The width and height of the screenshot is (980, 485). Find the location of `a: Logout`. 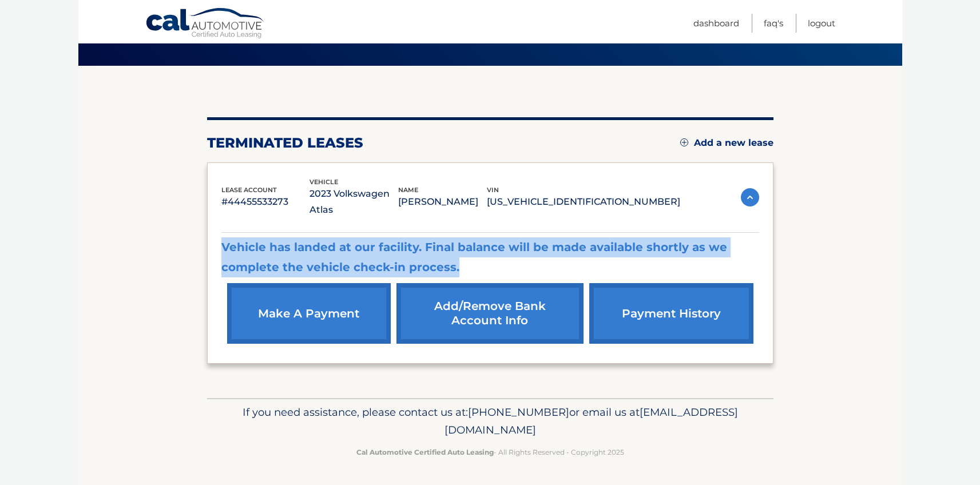

a: Logout is located at coordinates (822, 23).